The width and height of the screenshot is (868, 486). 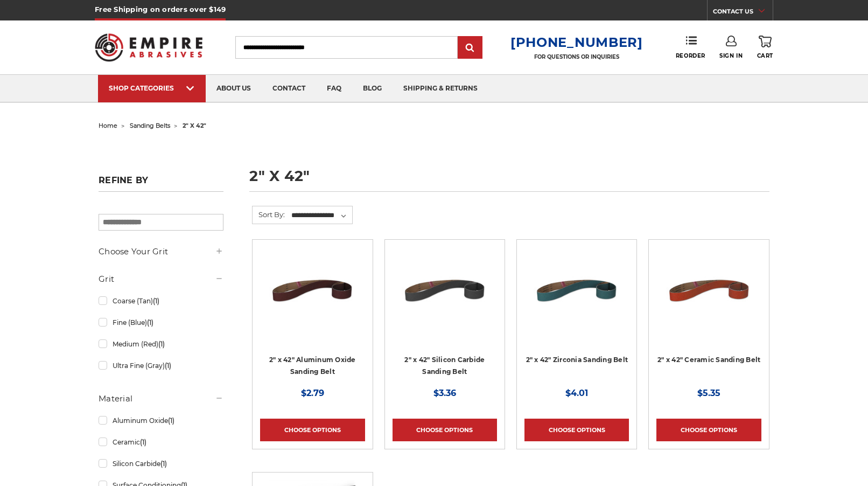 I want to click on span: $3.36, so click(x=445, y=393).